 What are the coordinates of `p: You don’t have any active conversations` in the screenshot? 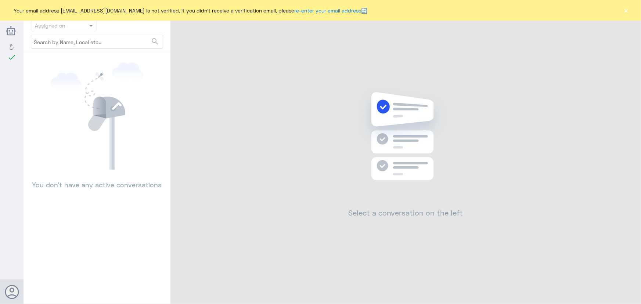 It's located at (97, 180).